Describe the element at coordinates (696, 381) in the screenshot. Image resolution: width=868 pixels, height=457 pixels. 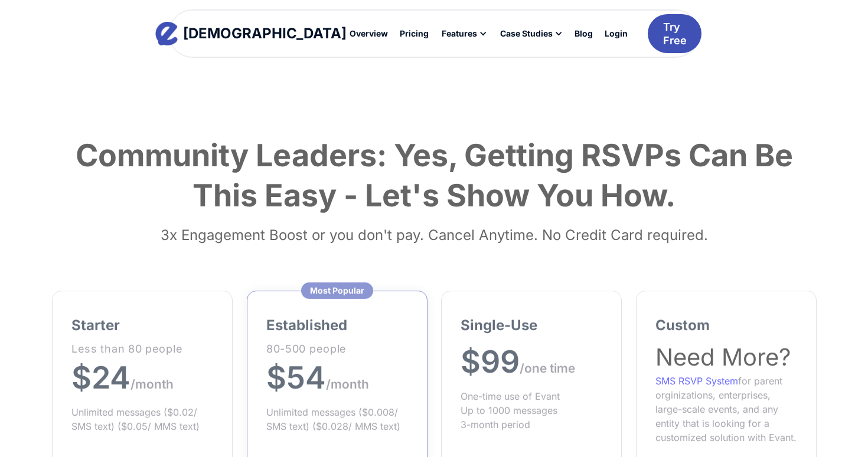
I see `a: SMS RSVP System` at that location.